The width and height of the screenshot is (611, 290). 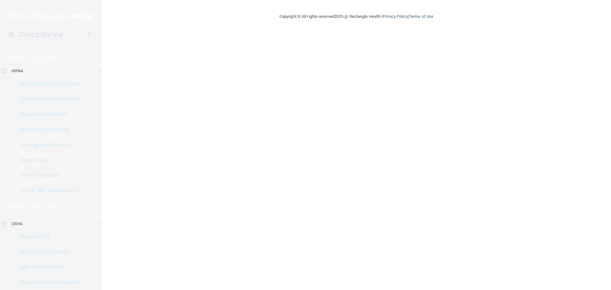 I want to click on a: Terms of Use, so click(x=421, y=16).